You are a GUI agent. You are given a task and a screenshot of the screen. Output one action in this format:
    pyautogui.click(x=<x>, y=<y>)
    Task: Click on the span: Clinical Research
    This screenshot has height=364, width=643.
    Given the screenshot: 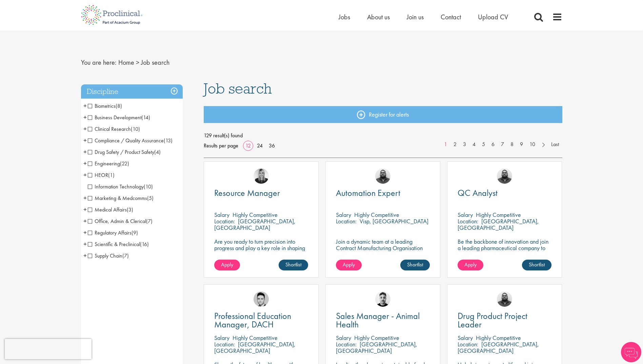 What is the action you would take?
    pyautogui.click(x=109, y=129)
    